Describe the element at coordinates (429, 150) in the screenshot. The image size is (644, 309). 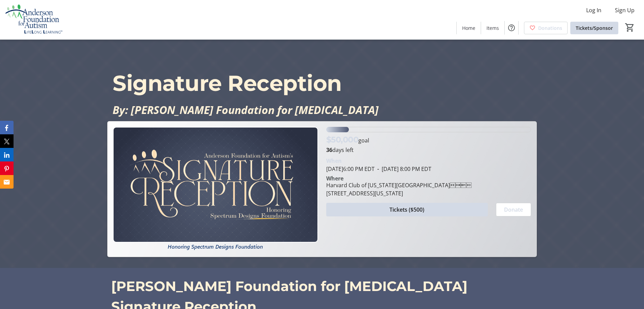
I see `p: days left` at that location.